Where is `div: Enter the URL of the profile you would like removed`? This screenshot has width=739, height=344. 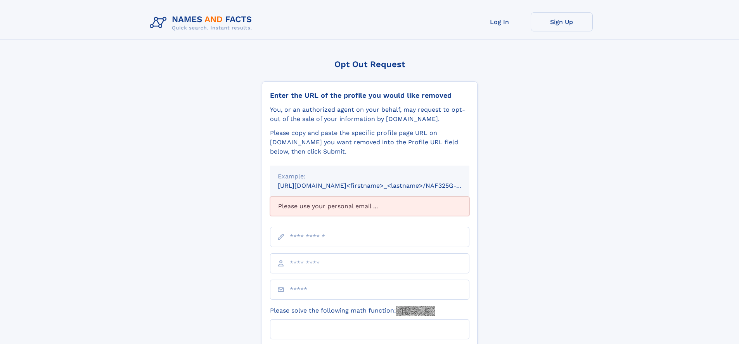 div: Enter the URL of the profile you would like removed is located at coordinates (370, 95).